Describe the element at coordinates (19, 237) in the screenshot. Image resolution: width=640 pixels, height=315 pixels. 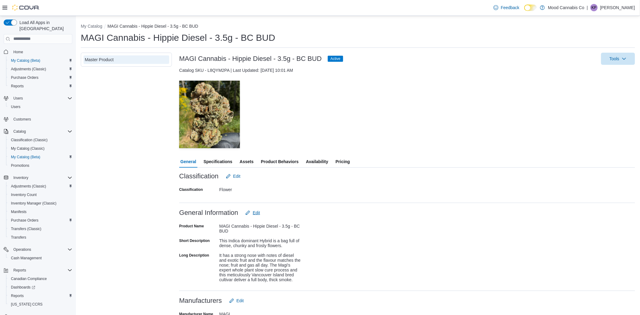
I see `a: Transfers` at that location.